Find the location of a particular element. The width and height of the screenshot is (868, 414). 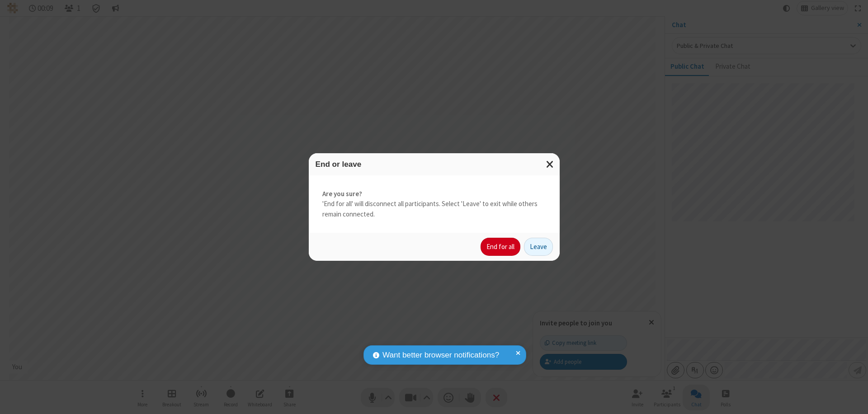

div: 'End for all' will disconnect all participants. Select 'Leave' to exit while others remain connec... is located at coordinates (434, 204).